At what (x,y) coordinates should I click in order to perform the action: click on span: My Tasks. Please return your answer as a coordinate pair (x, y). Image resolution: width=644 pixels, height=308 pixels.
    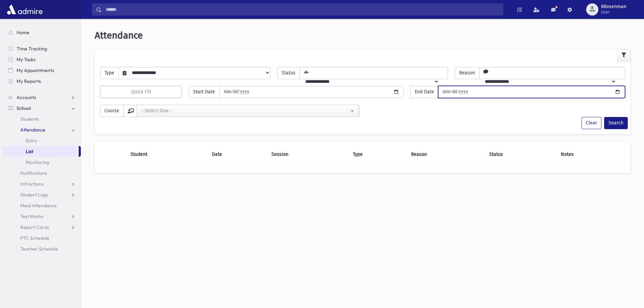
    Looking at the image, I should click on (26, 59).